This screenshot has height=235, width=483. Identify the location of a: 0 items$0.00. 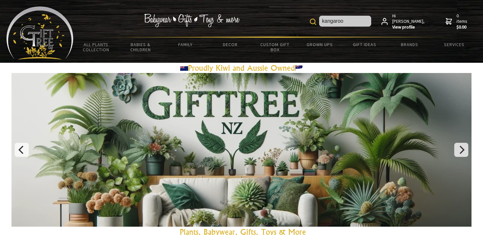
(457, 21).